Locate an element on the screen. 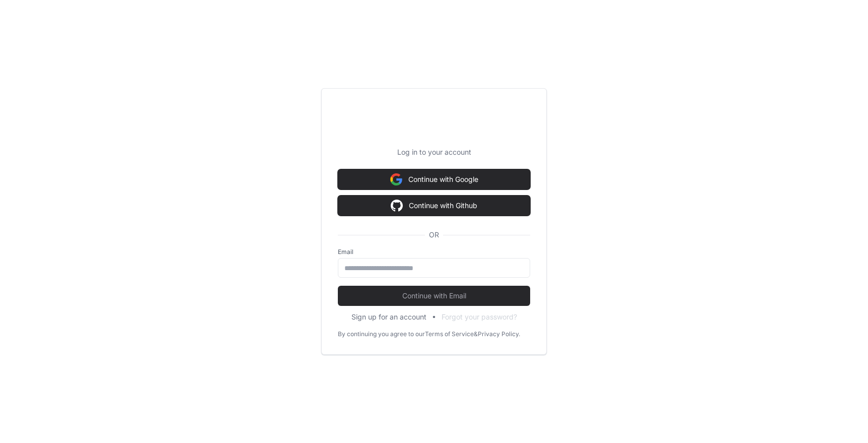 The width and height of the screenshot is (868, 443). span: Continue with Email is located at coordinates (434, 296).